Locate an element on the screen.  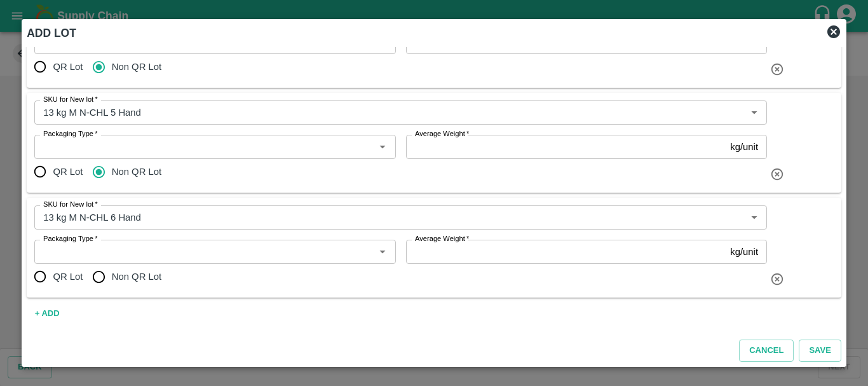
button: Save is located at coordinates (820, 351).